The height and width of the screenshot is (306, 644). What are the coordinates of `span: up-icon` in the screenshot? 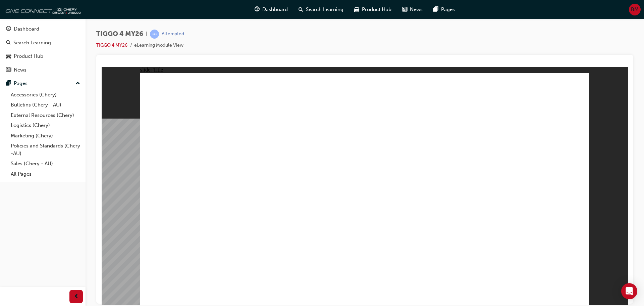 It's located at (77, 83).